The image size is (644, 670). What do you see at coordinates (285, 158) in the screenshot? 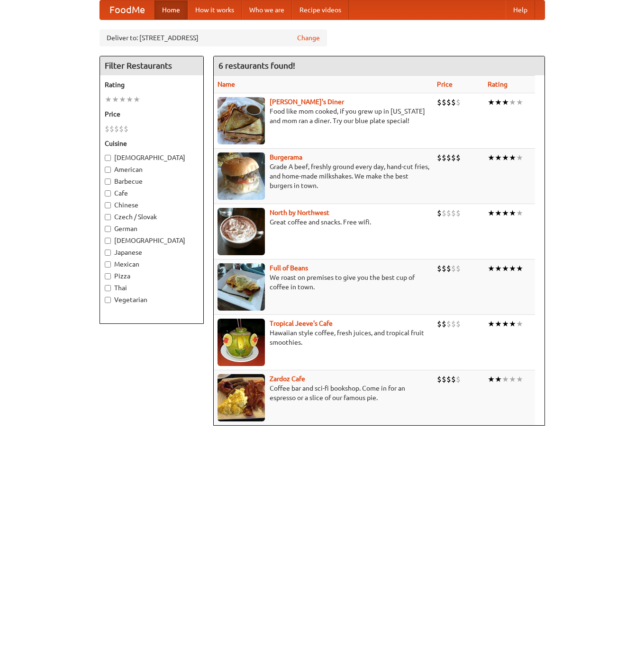
I see `b: Burgerama` at bounding box center [285, 158].